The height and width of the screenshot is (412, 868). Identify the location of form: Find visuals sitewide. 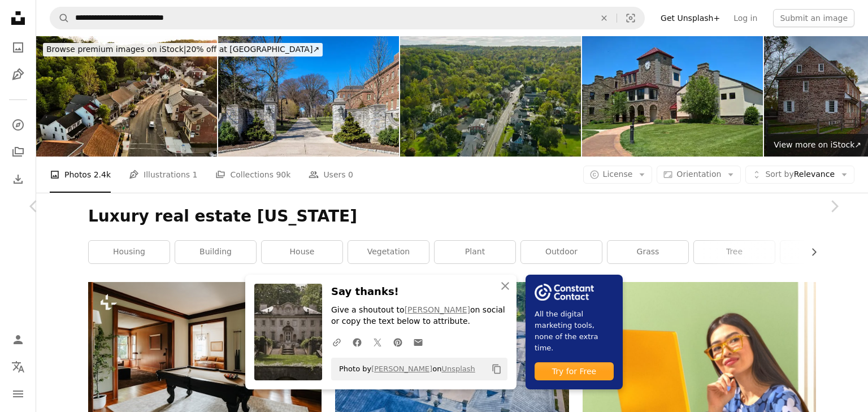
(347, 18).